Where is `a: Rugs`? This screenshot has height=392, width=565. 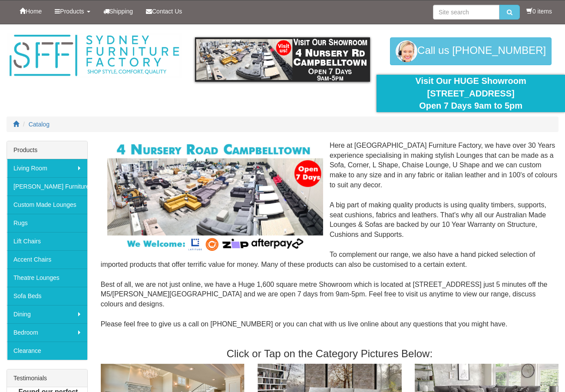 a: Rugs is located at coordinates (47, 223).